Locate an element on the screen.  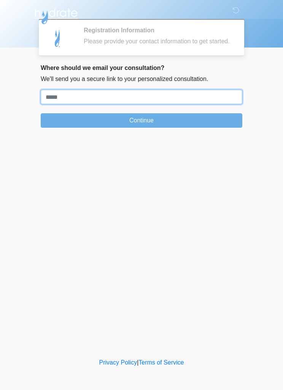
img: Hydrate IV Bar - Scottsdale Logo is located at coordinates (56, 15).